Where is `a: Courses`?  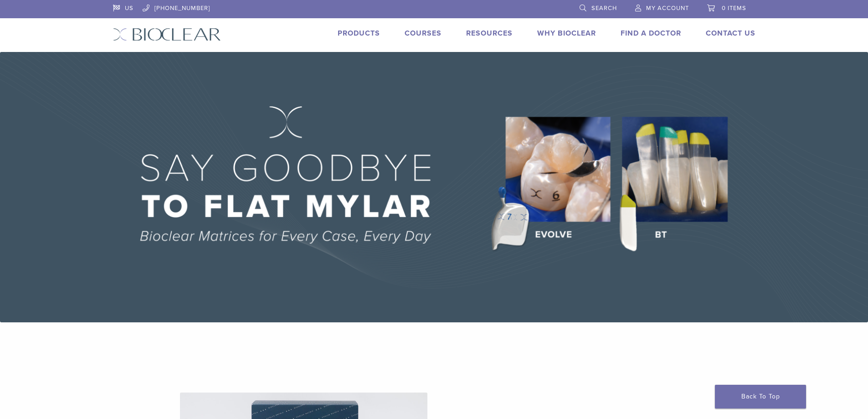
a: Courses is located at coordinates (423, 33).